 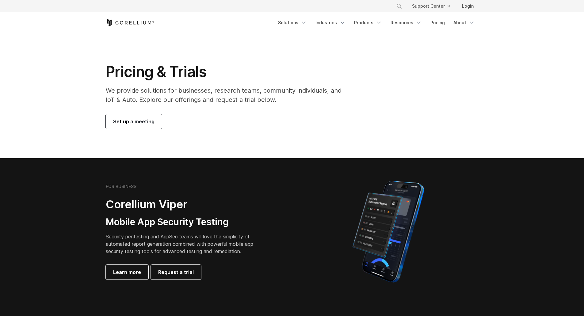 What do you see at coordinates (468, 6) in the screenshot?
I see `a: Login` at bounding box center [468, 6].